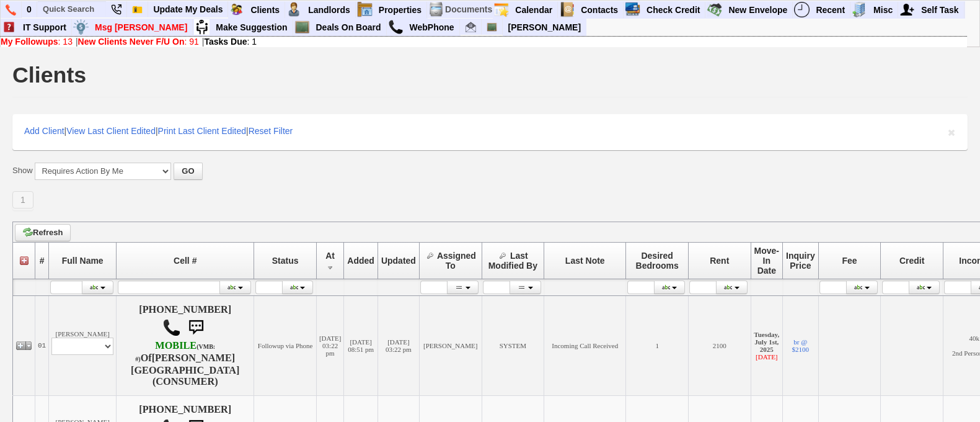  I want to click on span: Added, so click(361, 261).